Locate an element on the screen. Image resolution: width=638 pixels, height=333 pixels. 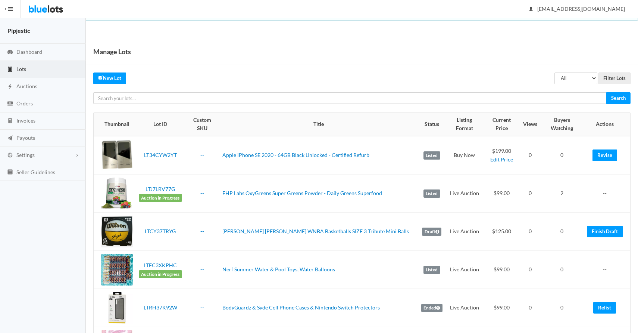
ion-icon: paper plane is located at coordinates (10, 138).